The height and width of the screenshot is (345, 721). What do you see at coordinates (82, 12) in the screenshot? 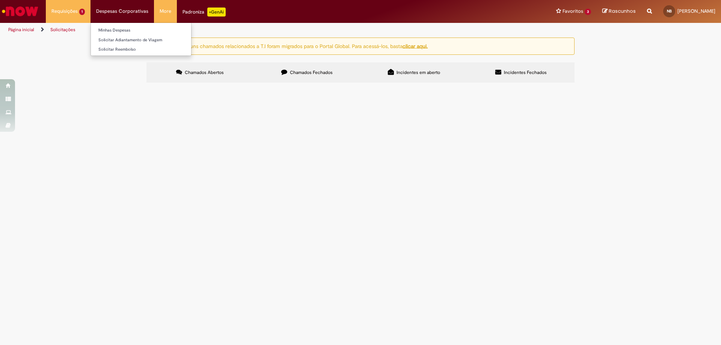
I see `span: 1` at bounding box center [82, 12].